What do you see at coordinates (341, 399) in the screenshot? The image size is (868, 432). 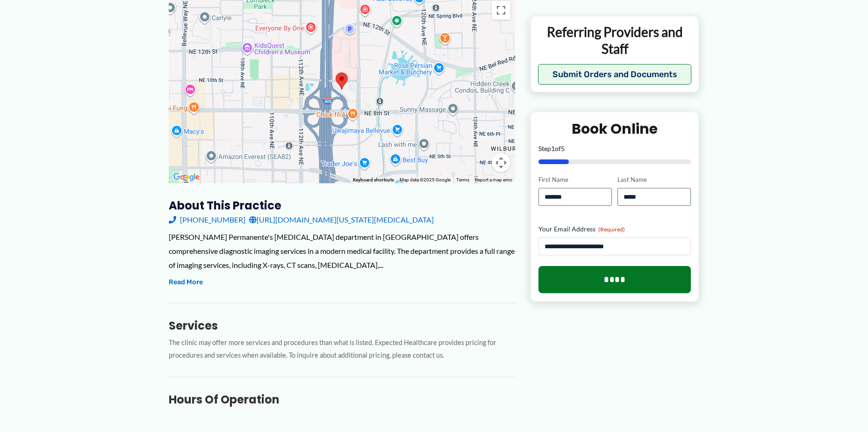 I see `h3: Hours of Operation` at bounding box center [341, 399].